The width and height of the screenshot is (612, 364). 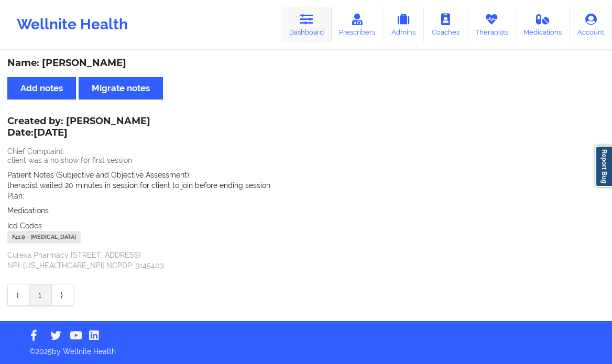 I want to click on a: Prescribers, so click(x=357, y=25).